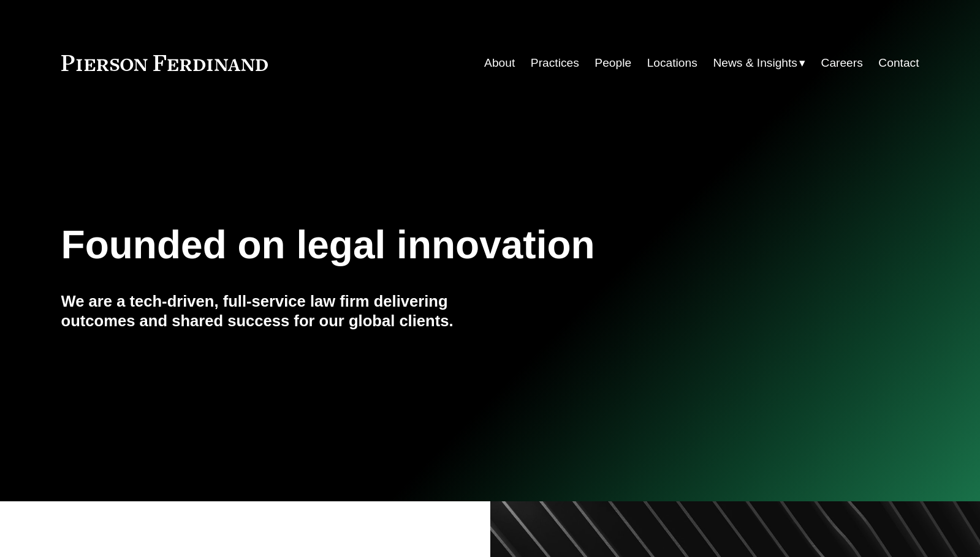 The width and height of the screenshot is (980, 557). I want to click on h4: We are a tech-driven, full-service law firm delivering outcomes and shared success for our global..., so click(276, 311).